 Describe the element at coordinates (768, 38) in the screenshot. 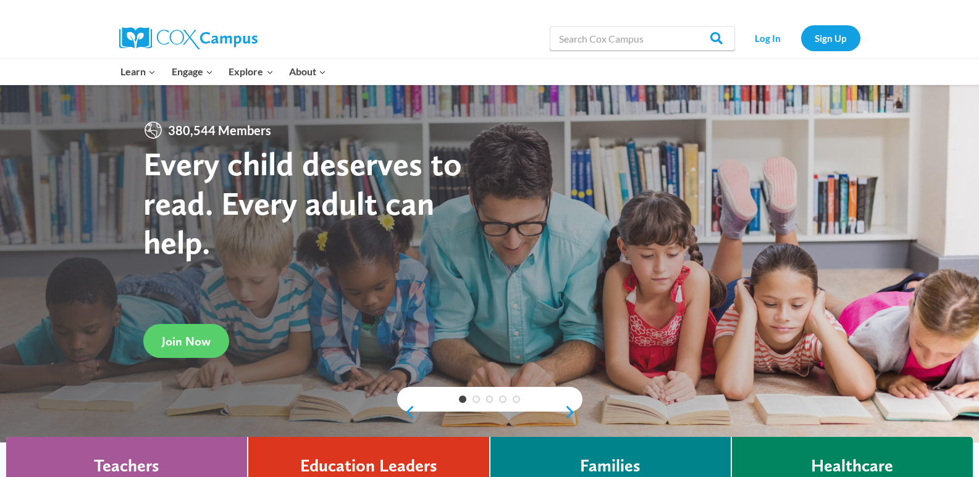

I see `a: Log In` at that location.